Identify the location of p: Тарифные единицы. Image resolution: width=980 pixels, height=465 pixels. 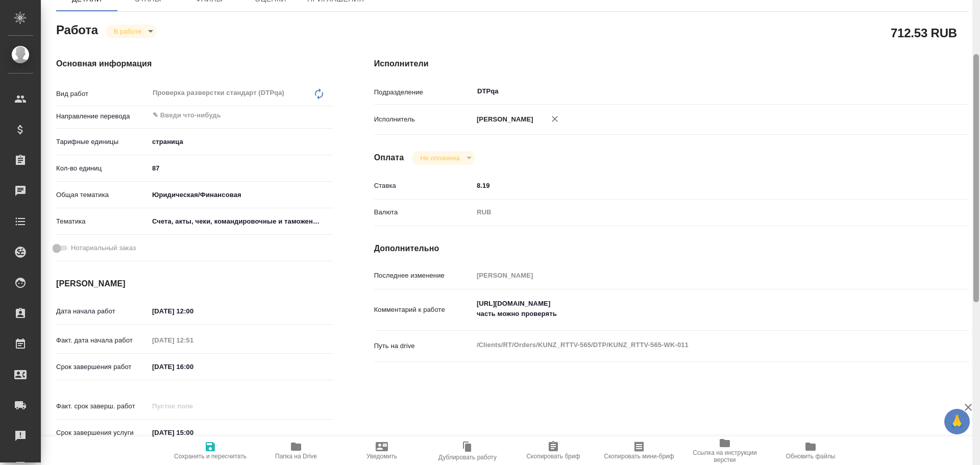
(102, 142).